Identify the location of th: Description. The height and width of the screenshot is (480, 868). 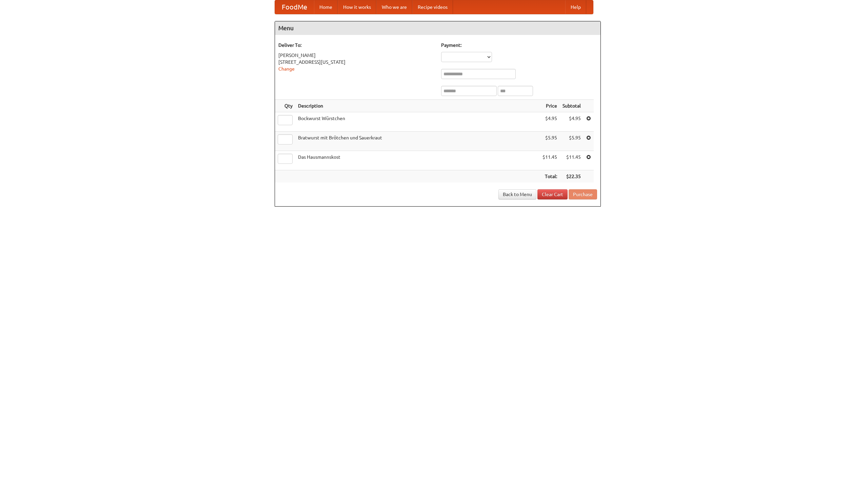
(417, 106).